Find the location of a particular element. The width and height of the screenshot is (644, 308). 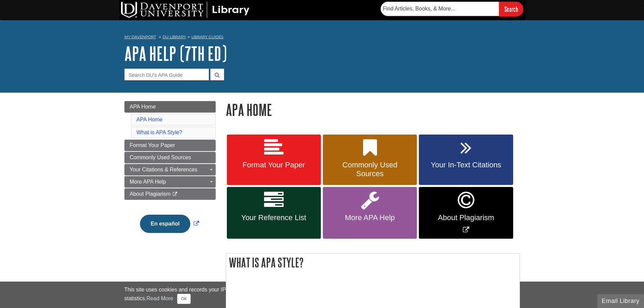

a: Your In-Text Citations is located at coordinates (466, 160).